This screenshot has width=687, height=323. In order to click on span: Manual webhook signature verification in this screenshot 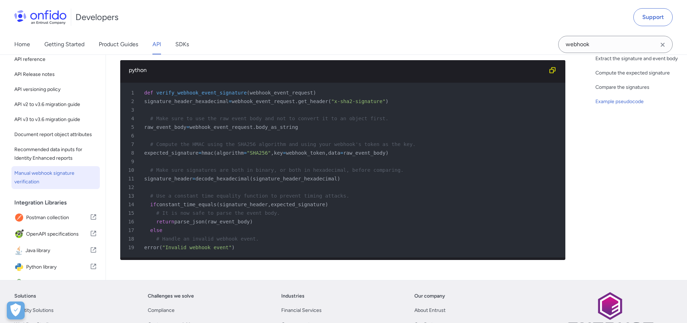, I will do `click(55, 177)`.